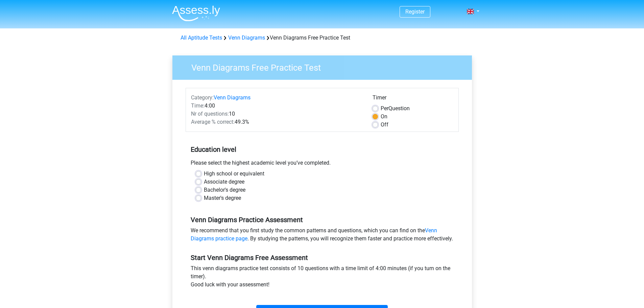 The width and height of the screenshot is (644, 308). I want to click on div: 4:00, so click(276, 106).